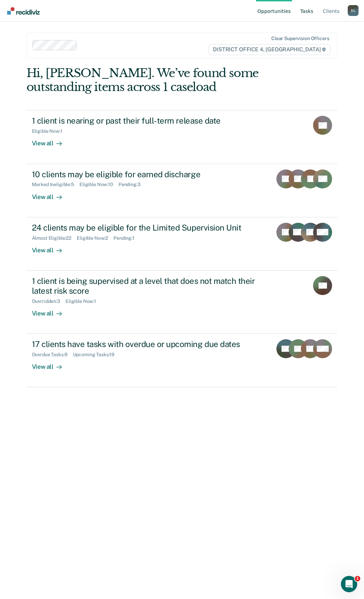 This screenshot has height=599, width=364. What do you see at coordinates (95, 238) in the screenshot?
I see `div: Eligible Now : 2` at bounding box center [95, 238].